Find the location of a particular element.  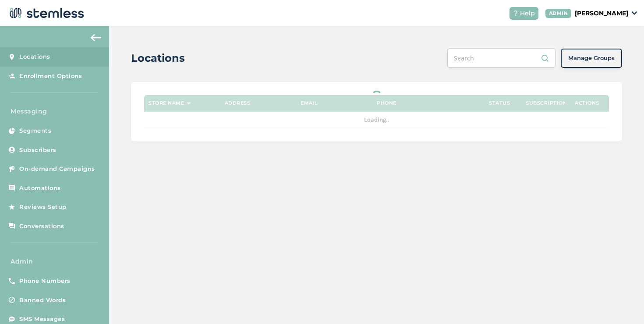

span: Reviews Setup is located at coordinates (43, 207).